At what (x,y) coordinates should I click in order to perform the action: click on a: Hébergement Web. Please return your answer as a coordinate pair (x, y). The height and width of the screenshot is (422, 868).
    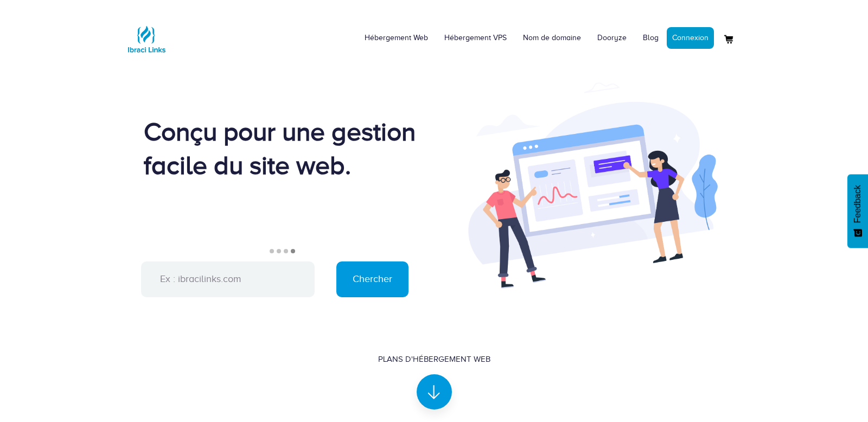
    Looking at the image, I should click on (396, 38).